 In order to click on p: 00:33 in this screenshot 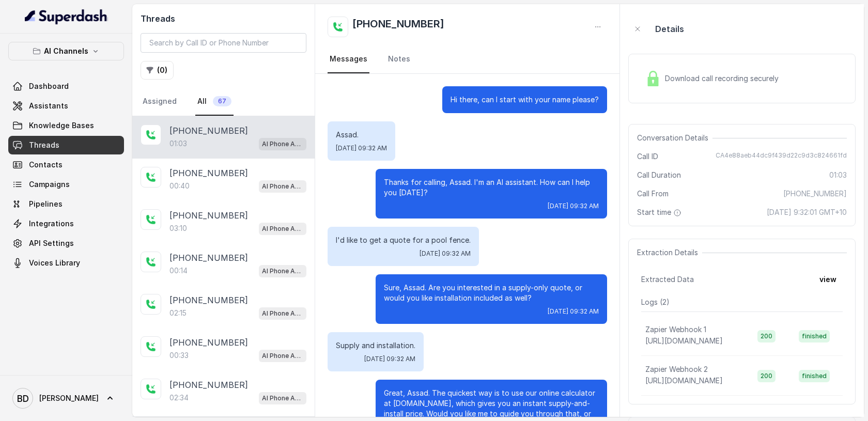, I will do `click(179, 356)`.